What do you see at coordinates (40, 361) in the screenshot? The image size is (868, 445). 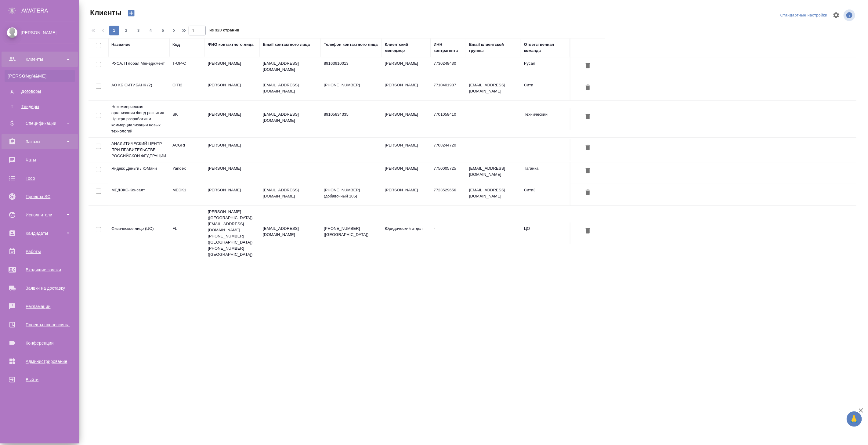 I see `a: Администрирование` at bounding box center [40, 361].